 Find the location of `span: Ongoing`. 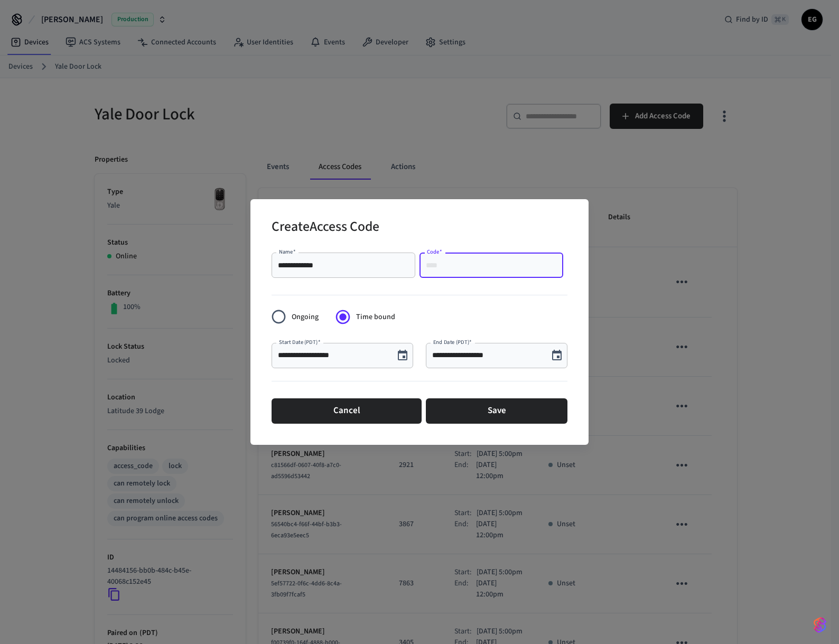

span: Ongoing is located at coordinates (305, 317).